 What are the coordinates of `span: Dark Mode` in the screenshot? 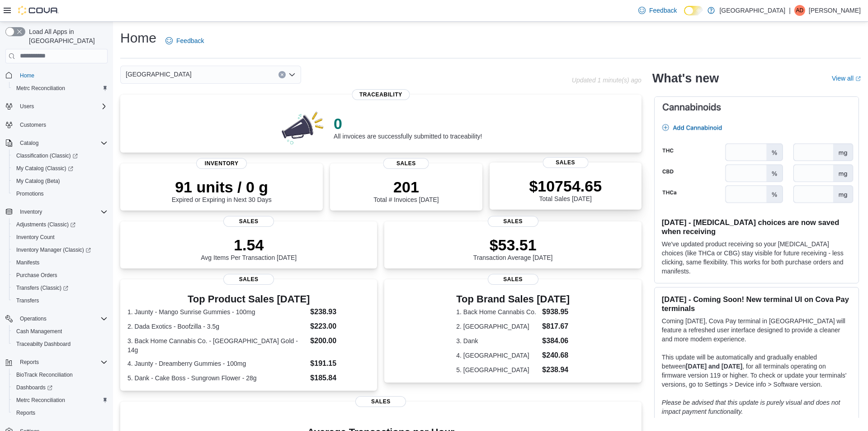 It's located at (684, 16).